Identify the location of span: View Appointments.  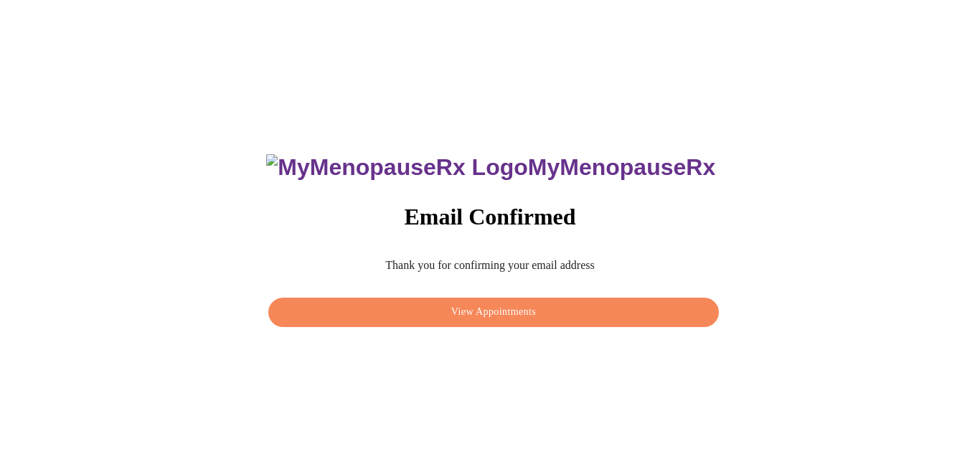
(494, 311).